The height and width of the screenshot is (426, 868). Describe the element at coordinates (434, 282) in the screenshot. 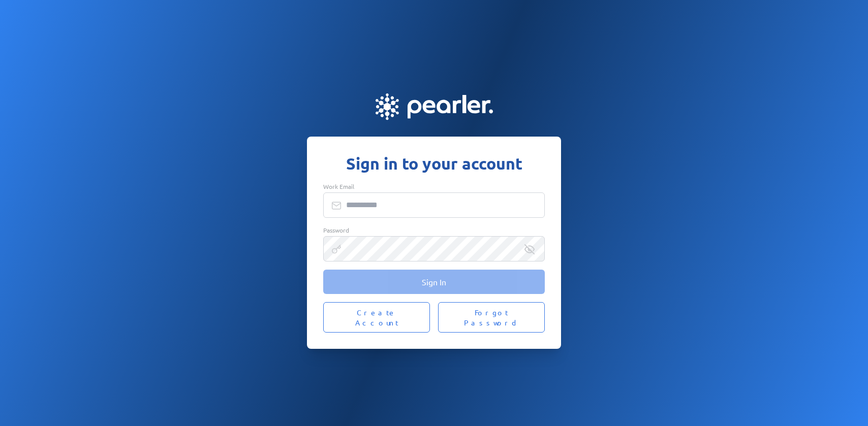

I see `button: Sign In` at that location.